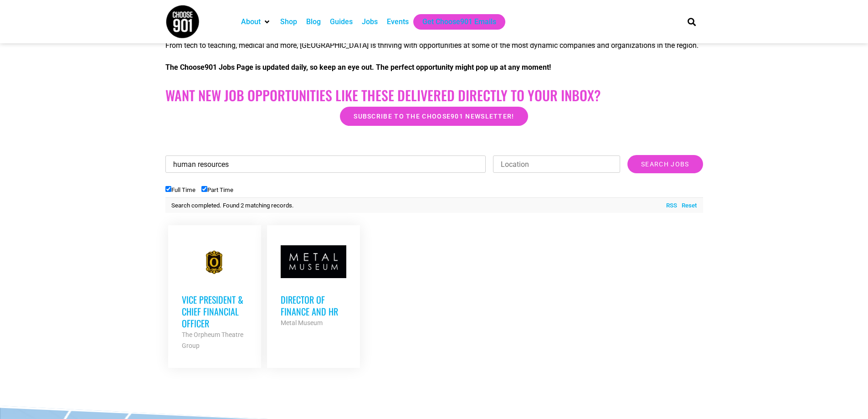 The image size is (868, 419). I want to click on label: Full Time, so click(180, 190).